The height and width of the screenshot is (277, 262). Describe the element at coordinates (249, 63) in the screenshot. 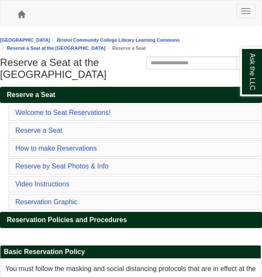

I see `button: Search` at that location.